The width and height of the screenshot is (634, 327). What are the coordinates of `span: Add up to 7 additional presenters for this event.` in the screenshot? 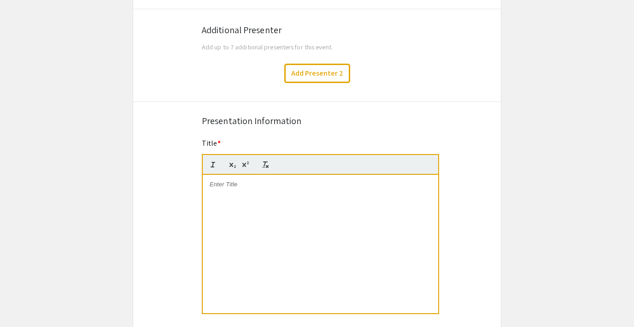 It's located at (267, 47).